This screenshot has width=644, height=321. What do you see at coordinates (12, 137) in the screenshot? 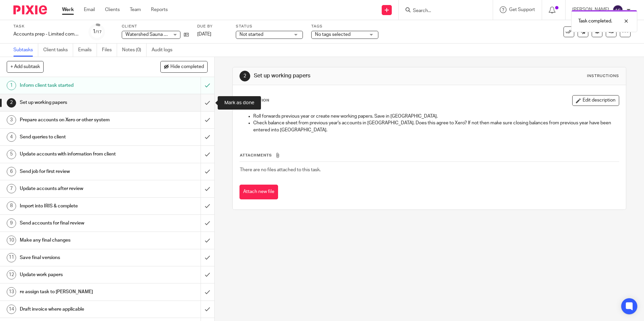
I see `div: 4` at bounding box center [12, 137].